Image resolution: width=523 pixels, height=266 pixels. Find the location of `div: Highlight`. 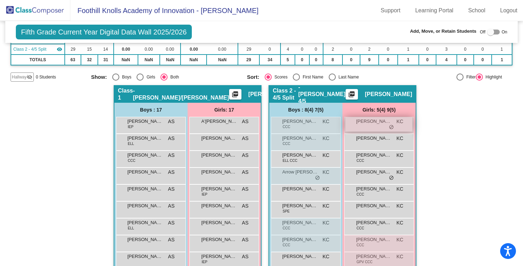

div: Highlight is located at coordinates (492, 77).